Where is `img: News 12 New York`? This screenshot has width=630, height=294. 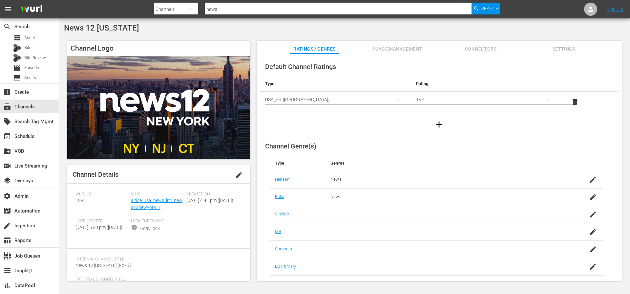 img: News 12 New York is located at coordinates (159, 107).